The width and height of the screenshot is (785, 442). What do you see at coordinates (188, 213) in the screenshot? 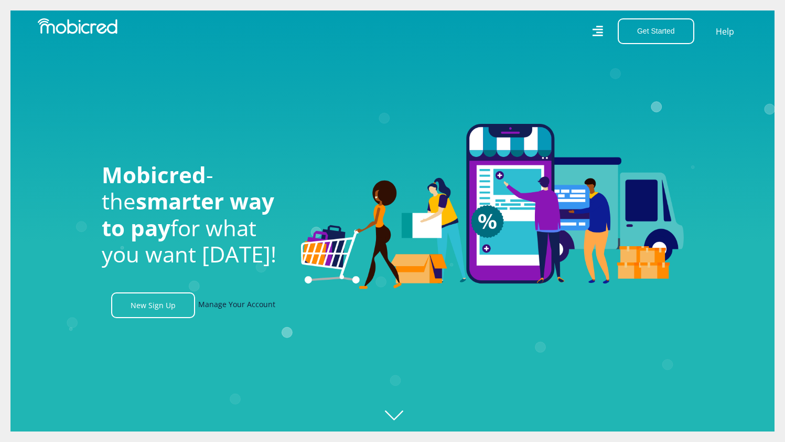
I see `span: smarter way to pay` at bounding box center [188, 213].